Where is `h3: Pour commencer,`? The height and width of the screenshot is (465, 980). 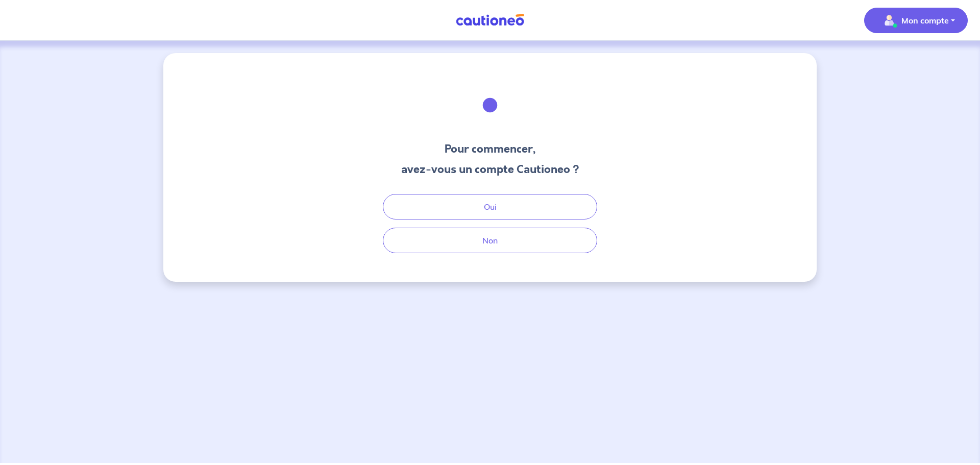
h3: Pour commencer, is located at coordinates (490, 149).